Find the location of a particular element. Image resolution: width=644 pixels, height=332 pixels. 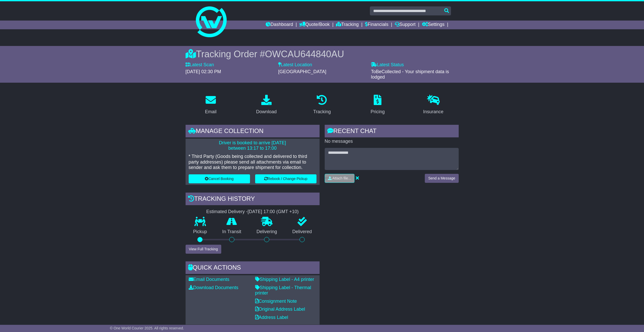

label: Latest Location is located at coordinates (295, 65).